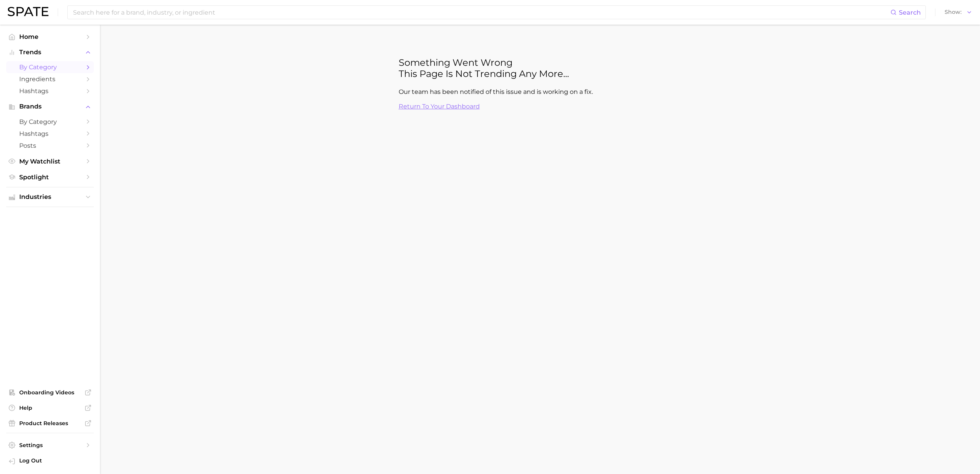  What do you see at coordinates (541, 92) in the screenshot?
I see `p: Our team has been notified of this issue and is working on a fix.` at bounding box center [541, 92].